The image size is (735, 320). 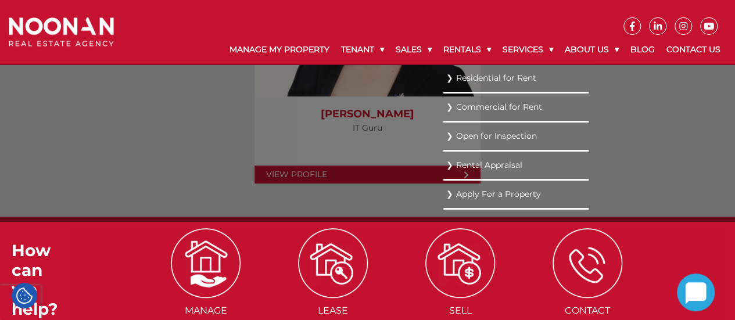 What do you see at coordinates (362, 49) in the screenshot?
I see `a: Tenant` at bounding box center [362, 49].